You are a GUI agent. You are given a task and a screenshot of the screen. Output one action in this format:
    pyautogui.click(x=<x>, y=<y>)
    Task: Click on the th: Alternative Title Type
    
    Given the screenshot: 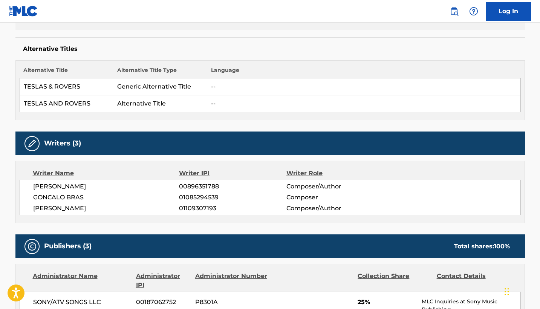 What is the action you would take?
    pyautogui.click(x=160, y=72)
    